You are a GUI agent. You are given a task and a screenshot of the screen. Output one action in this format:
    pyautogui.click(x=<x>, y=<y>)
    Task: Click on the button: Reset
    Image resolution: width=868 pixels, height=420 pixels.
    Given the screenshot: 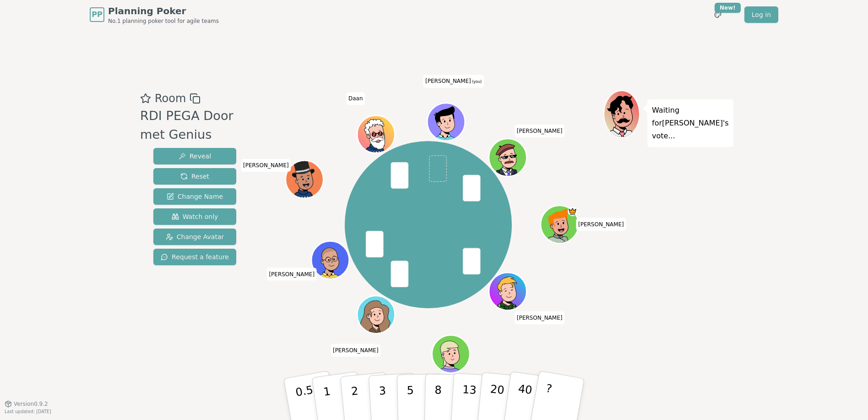 What is the action you would take?
    pyautogui.click(x=194, y=176)
    